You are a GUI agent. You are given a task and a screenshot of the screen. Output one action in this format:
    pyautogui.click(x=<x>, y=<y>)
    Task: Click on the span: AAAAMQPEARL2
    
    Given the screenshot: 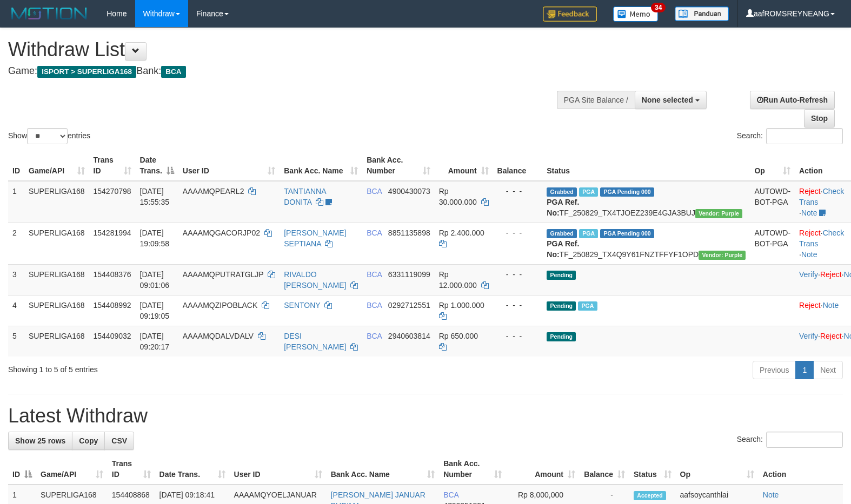 What is the action you would take?
    pyautogui.click(x=214, y=191)
    